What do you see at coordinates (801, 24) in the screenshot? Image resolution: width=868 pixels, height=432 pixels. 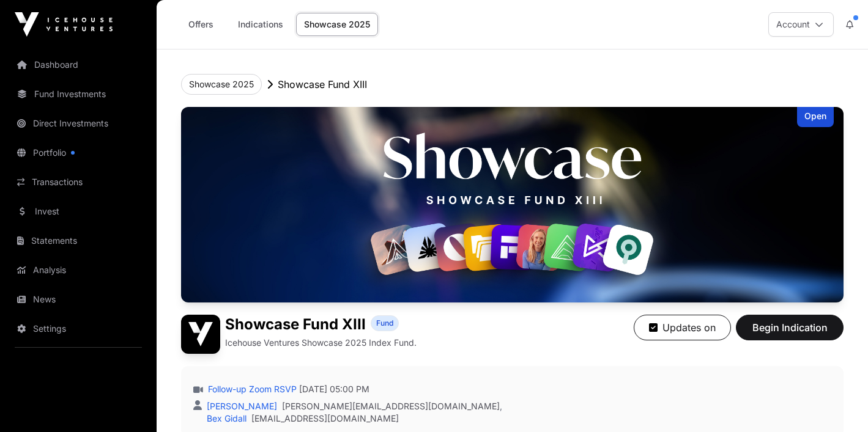 I see `button: Account` at bounding box center [801, 24].